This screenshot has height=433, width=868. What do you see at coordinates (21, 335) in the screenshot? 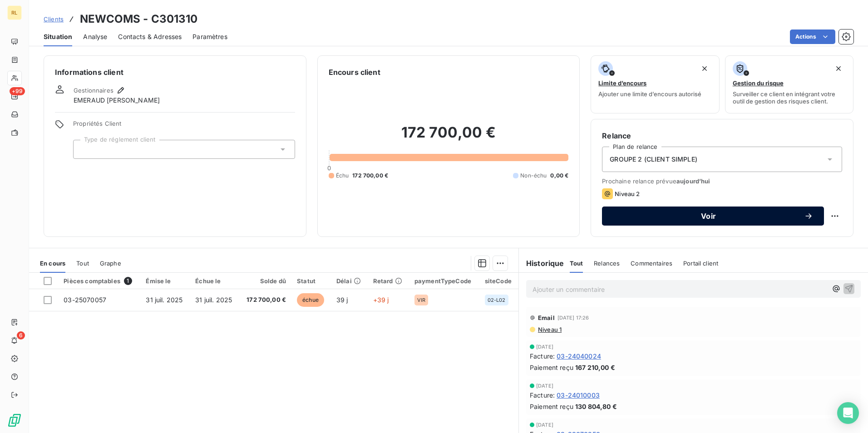
I see `span: 6` at bounding box center [21, 335].